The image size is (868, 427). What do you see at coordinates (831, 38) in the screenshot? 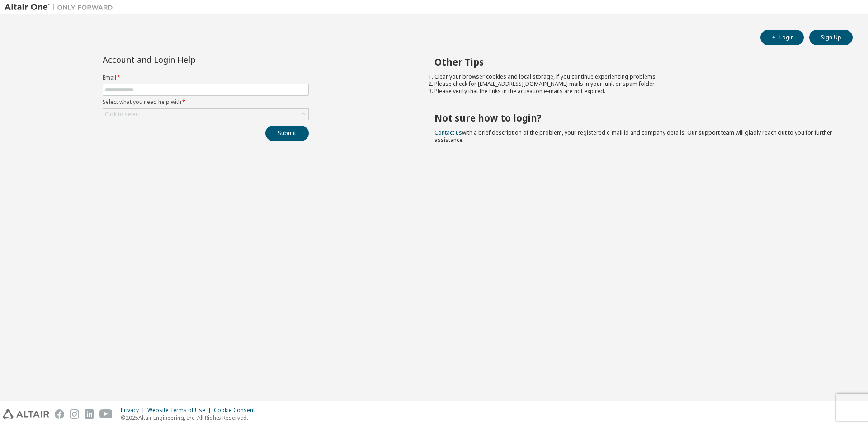
I see `button: Sign Up` at bounding box center [831, 38].